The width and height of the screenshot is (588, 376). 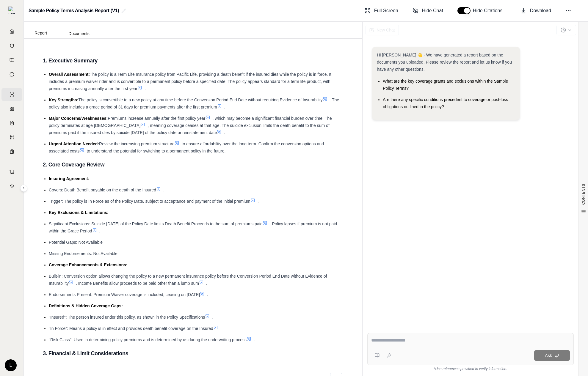 What do you see at coordinates (69, 179) in the screenshot?
I see `span: Insuring Agreement:` at bounding box center [69, 179].